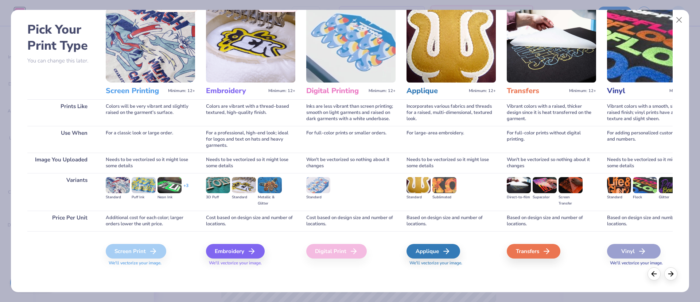  What do you see at coordinates (680, 20) in the screenshot?
I see `button: Close` at bounding box center [680, 20].